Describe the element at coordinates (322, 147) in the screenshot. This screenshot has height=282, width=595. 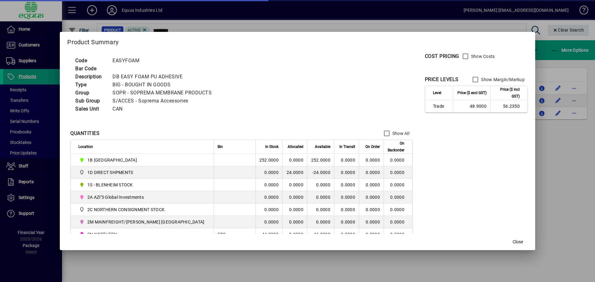
I see `span: Available` at that location.